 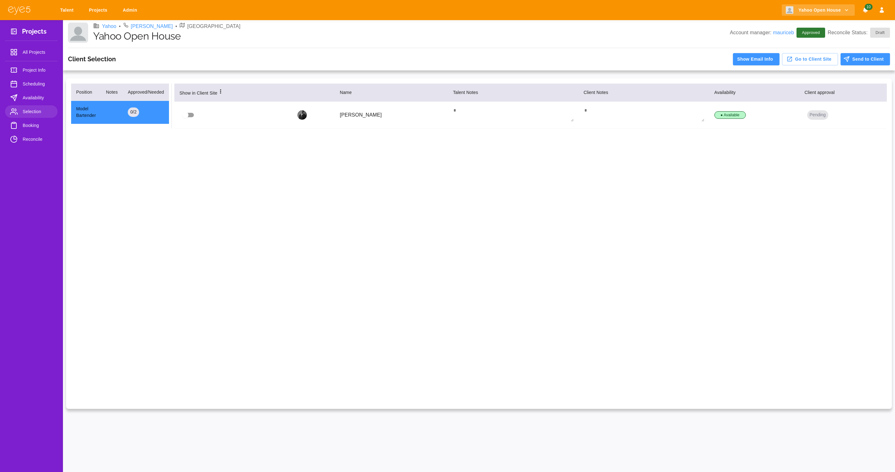 What do you see at coordinates (31, 98) in the screenshot?
I see `a: Availability` at bounding box center [31, 98].